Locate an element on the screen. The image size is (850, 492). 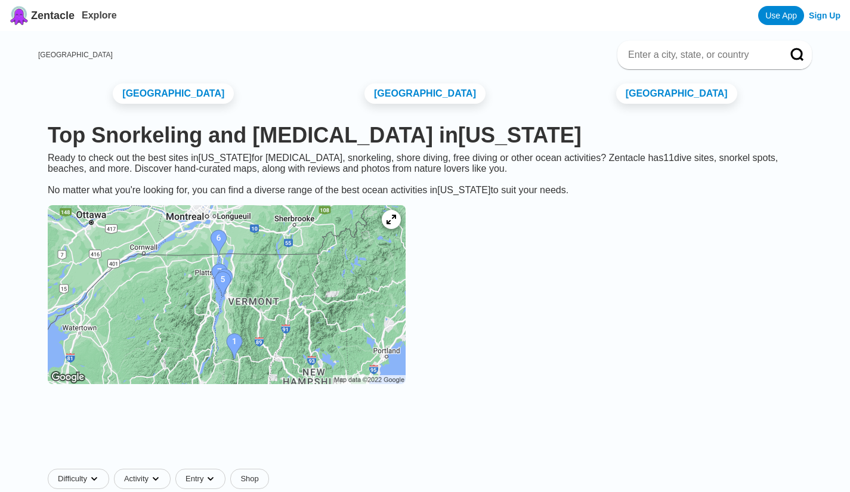
a: Use App is located at coordinates (781, 16).